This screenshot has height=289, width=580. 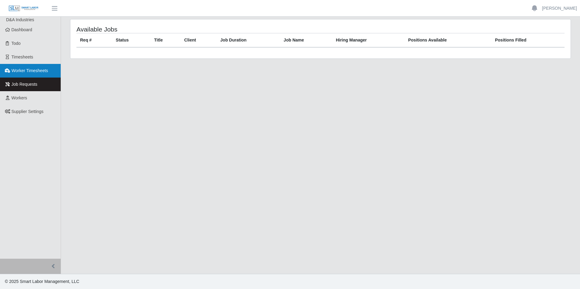 I want to click on span: © 2025 Smart Labor Management, LLC, so click(x=42, y=282).